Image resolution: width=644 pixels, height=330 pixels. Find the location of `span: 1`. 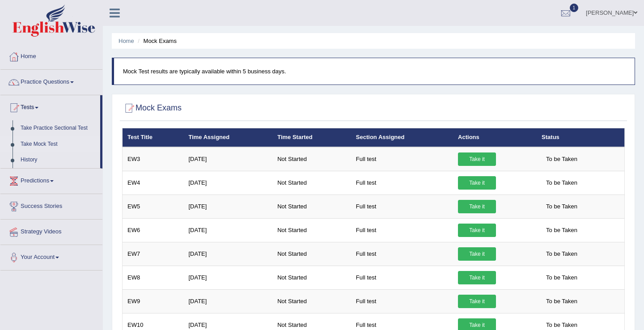

span: 1 is located at coordinates (574, 7).